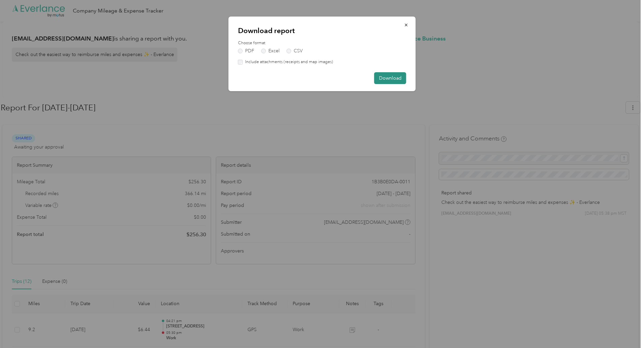 This screenshot has width=644, height=348. Describe the element at coordinates (246, 51) in the screenshot. I see `label: PDF` at that location.